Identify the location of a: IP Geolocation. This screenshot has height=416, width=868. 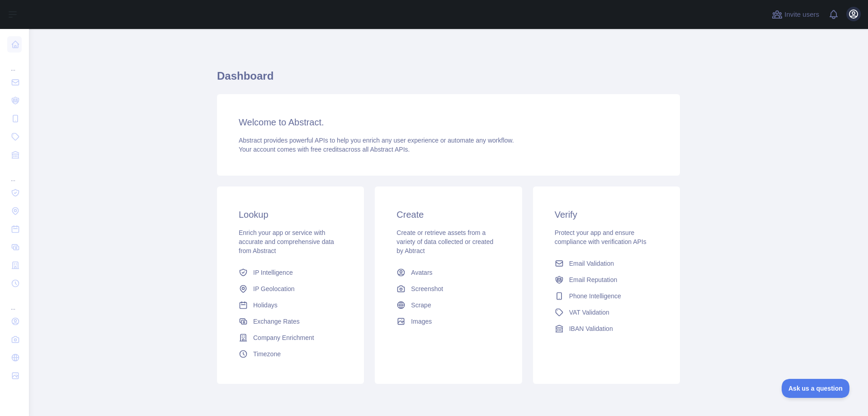
(290, 289).